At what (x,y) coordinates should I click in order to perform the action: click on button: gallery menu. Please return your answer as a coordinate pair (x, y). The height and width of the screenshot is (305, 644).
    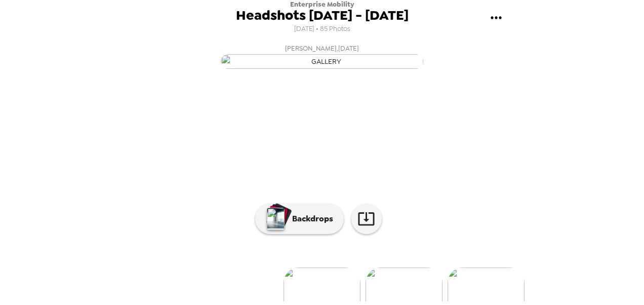
    Looking at the image, I should click on (495, 18).